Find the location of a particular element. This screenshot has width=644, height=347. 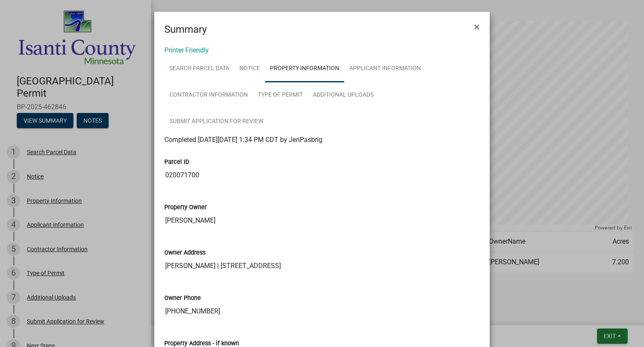

label: Parcel ID is located at coordinates (177, 162).